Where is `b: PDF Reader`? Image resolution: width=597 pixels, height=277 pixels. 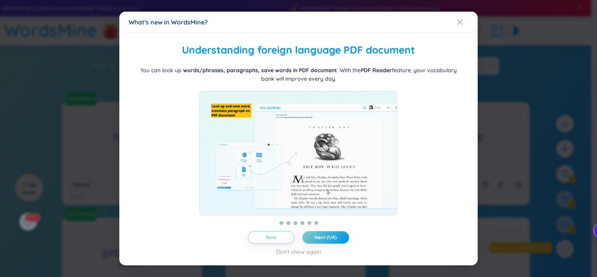
b: PDF Reader is located at coordinates (376, 70).